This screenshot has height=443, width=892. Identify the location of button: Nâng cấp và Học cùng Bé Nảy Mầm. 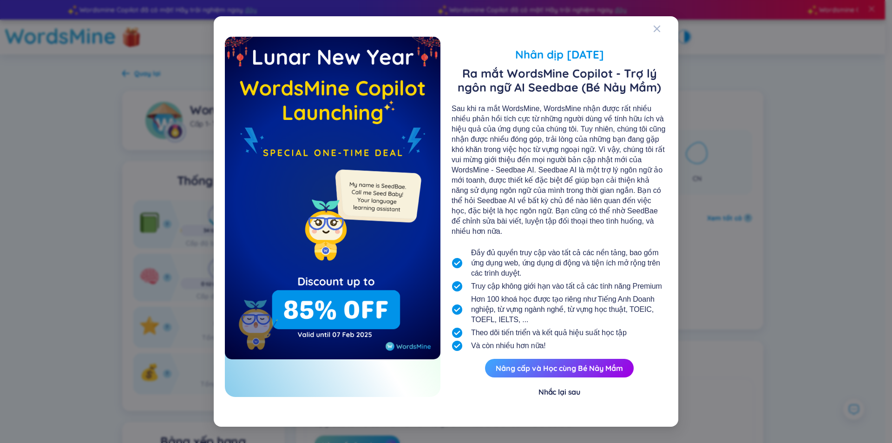
(559, 368).